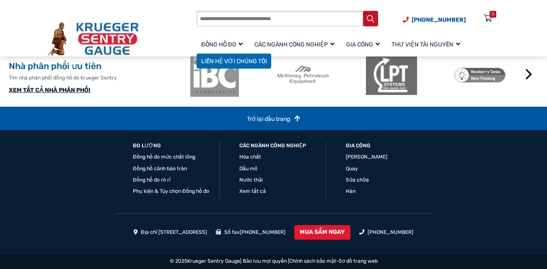 This screenshot has height=269, width=547. I want to click on img: logo ibc, so click(215, 75).